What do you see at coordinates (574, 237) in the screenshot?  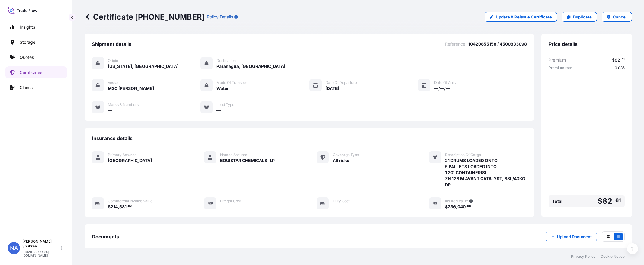 I see `p: Upload Document` at bounding box center [574, 237].